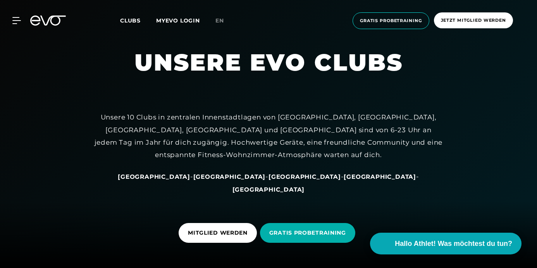 This screenshot has width=537, height=268. What do you see at coordinates (130, 21) in the screenshot?
I see `span: Clubs` at bounding box center [130, 21].